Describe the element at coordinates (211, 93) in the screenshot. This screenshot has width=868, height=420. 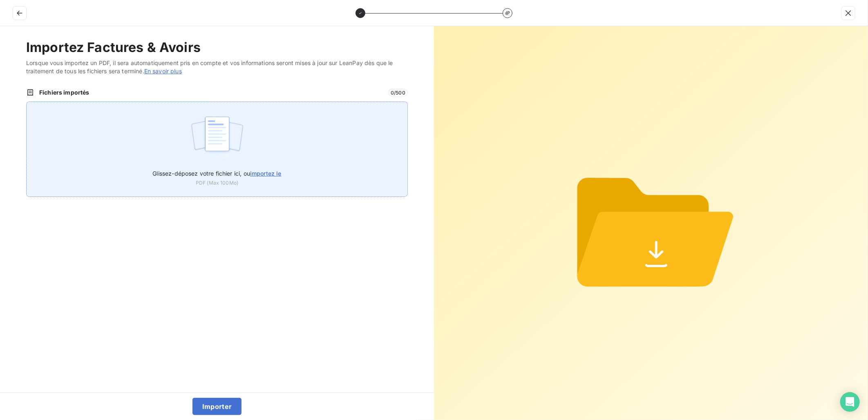
I see `span: Fichiers importés` at that location.